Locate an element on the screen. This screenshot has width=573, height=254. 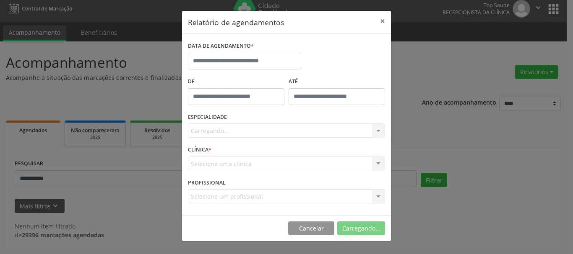
label: ATÉ is located at coordinates (337, 82).